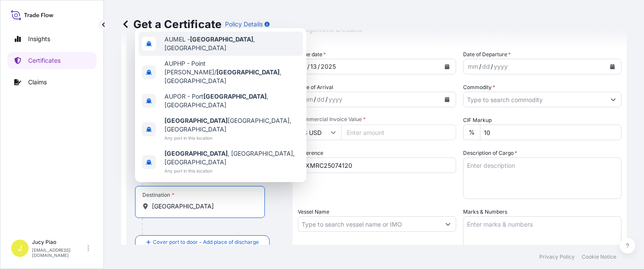 The height and width of the screenshot is (269, 644). What do you see at coordinates (479, 87) in the screenshot?
I see `label: Commodity` at bounding box center [479, 87].